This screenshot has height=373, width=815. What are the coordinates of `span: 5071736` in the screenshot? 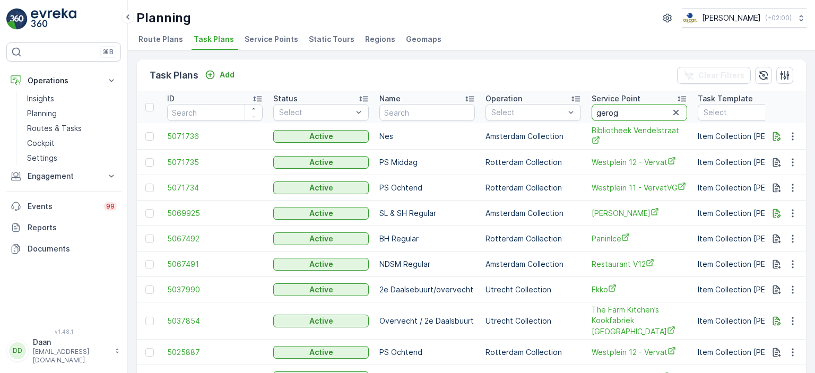 It's located at (215, 136).